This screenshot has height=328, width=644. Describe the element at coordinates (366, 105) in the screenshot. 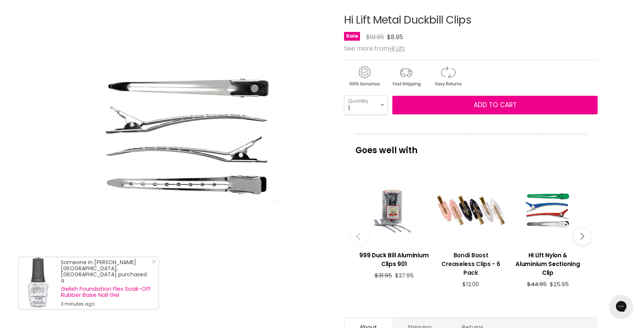

I see `select: Quantity` at that location.